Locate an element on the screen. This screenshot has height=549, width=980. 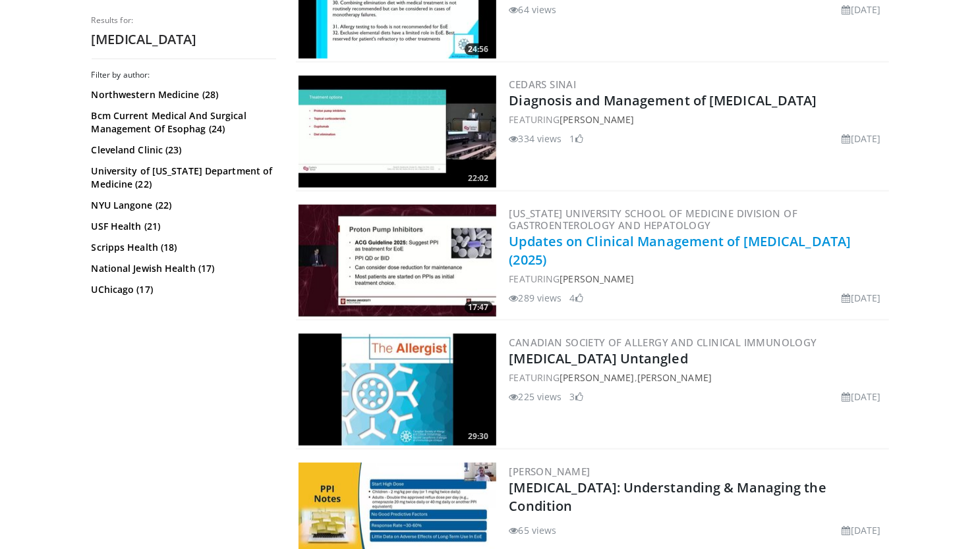
li: 64 views is located at coordinates (533, 9).